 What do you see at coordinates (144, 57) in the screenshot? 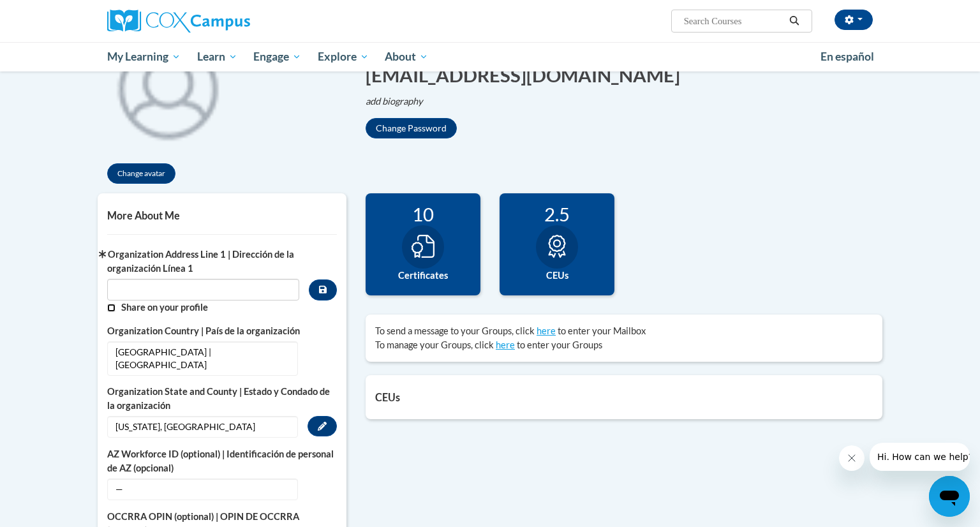
I see `a: My Learning` at bounding box center [144, 57].